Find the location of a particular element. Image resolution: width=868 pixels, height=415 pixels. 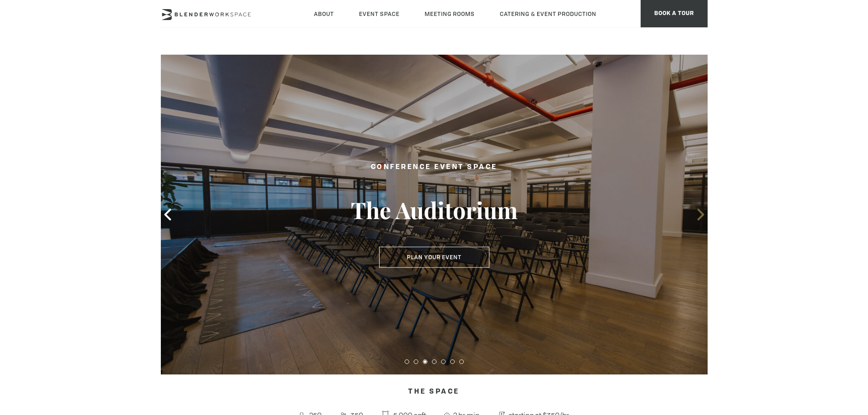

div: Chat Widget is located at coordinates (787, 357).